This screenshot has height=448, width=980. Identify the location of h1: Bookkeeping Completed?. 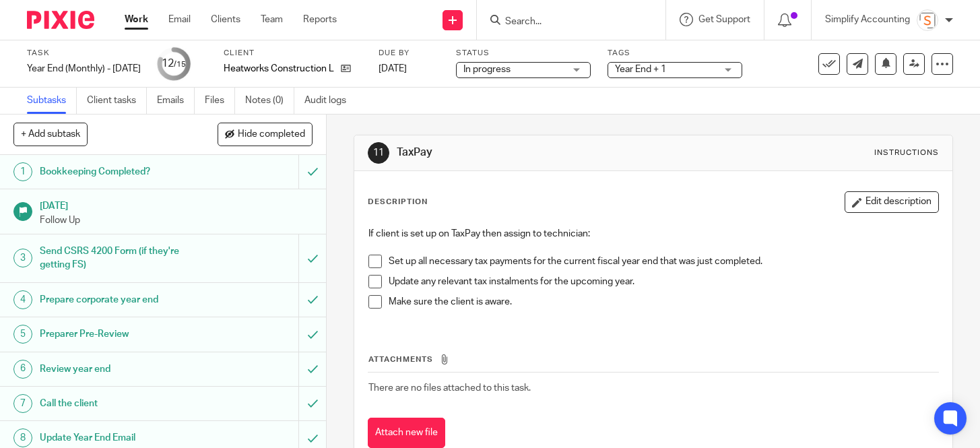
(121, 172).